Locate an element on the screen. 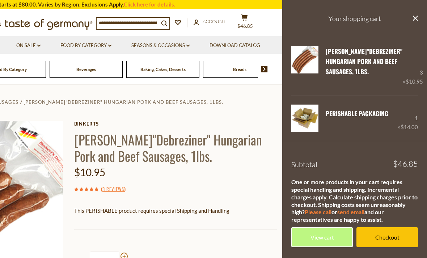 Image resolution: width=427 pixels, height=258 pixels. span: Beverages is located at coordinates (86, 69).